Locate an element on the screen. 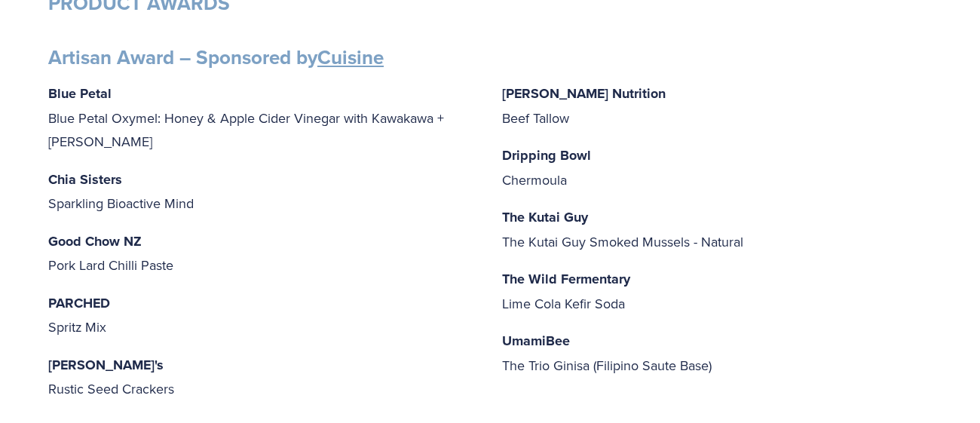  strong: Blue Petal is located at coordinates (80, 93).